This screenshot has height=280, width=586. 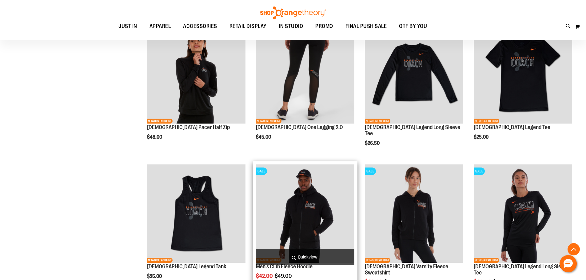 I want to click on img: OTF Ladies Coach FA22 Varsity Fleece Full Zip - Black primary image, so click(x=414, y=214).